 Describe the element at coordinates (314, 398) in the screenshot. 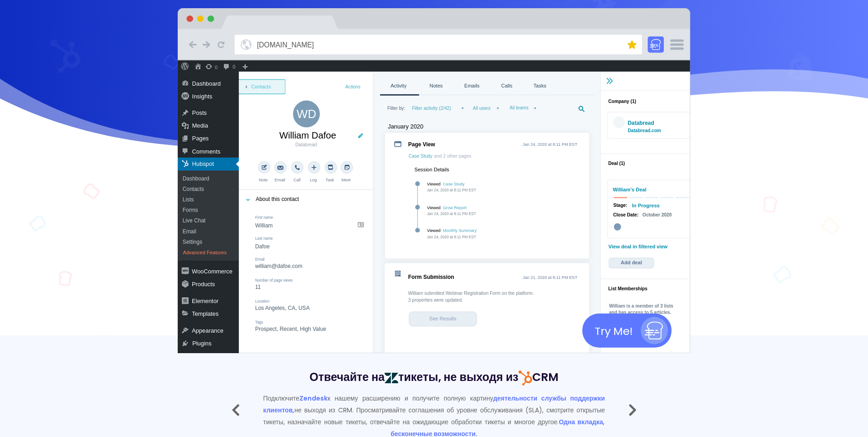

I see `font: Zendesk` at that location.